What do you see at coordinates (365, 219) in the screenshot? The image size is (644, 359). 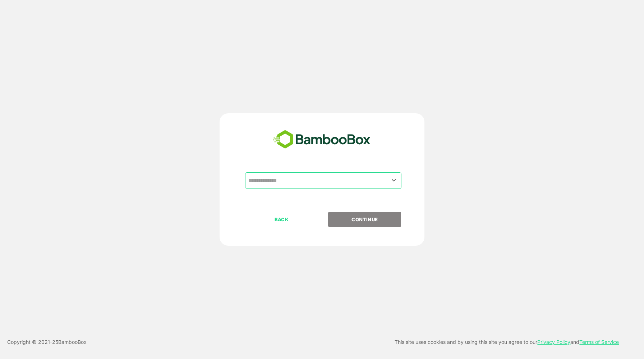 I see `button: CONTINUE` at bounding box center [365, 219].